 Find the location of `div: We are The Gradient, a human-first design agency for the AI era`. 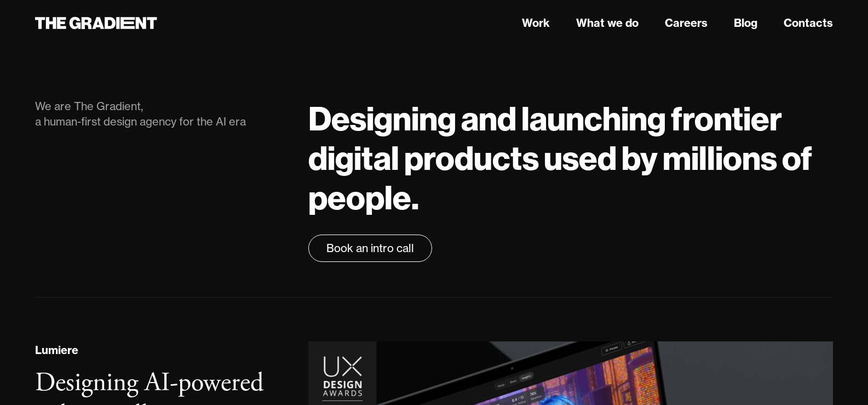

div: We are The Gradient, a human-first design agency for the AI era is located at coordinates (160, 114).